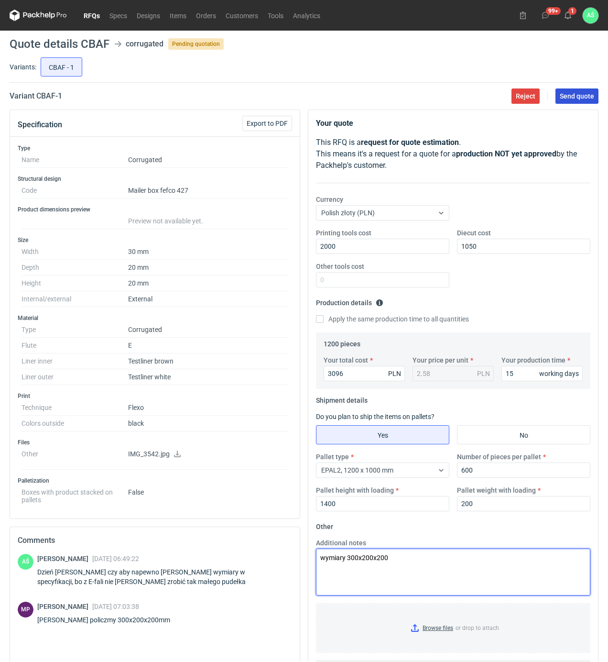  Describe the element at coordinates (534, 360) in the screenshot. I see `label: Your production time` at that location.